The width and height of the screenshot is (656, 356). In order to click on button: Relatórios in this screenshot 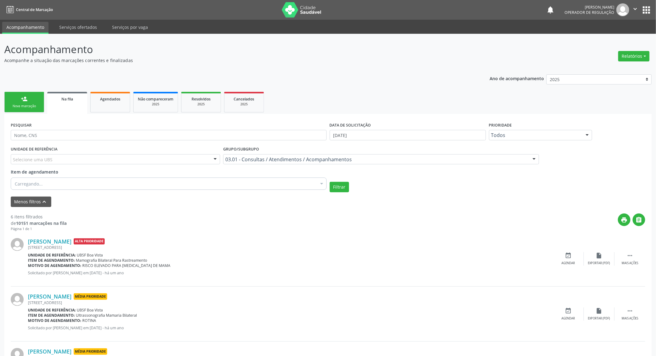, I will do `click(634, 56)`.